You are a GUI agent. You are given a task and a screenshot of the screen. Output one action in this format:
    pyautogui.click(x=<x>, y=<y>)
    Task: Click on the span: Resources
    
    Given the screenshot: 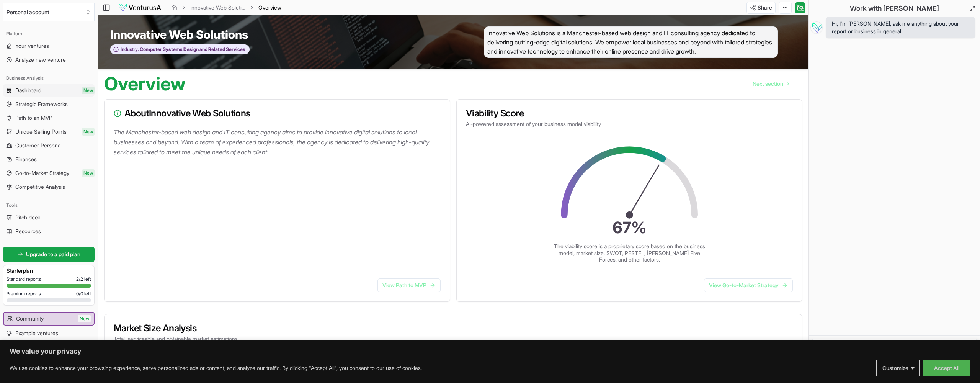 What is the action you would take?
    pyautogui.click(x=28, y=232)
    